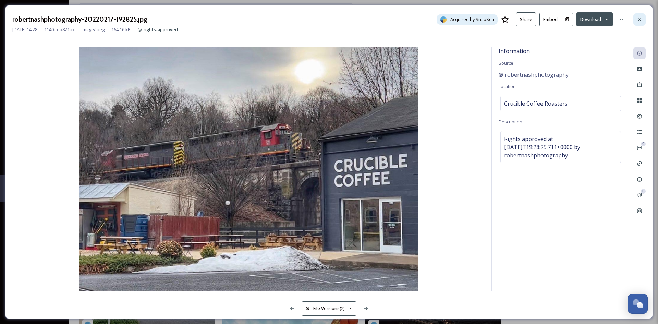 This screenshot has height=324, width=658. Describe the element at coordinates (537, 75) in the screenshot. I see `span: robertnashphotography` at that location.